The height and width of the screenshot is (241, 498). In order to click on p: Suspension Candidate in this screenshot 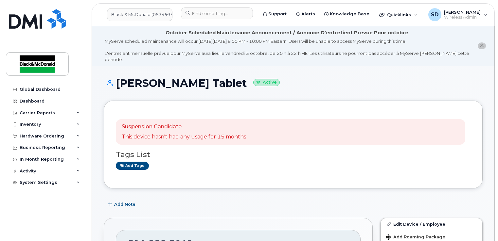, I will do `click(184, 127)`.